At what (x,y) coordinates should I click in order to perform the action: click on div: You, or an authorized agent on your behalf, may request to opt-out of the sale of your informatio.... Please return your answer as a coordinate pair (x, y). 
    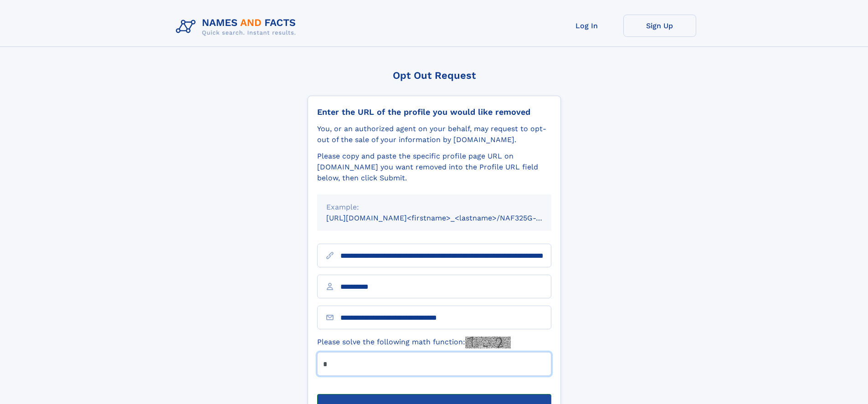
    Looking at the image, I should click on (434, 134).